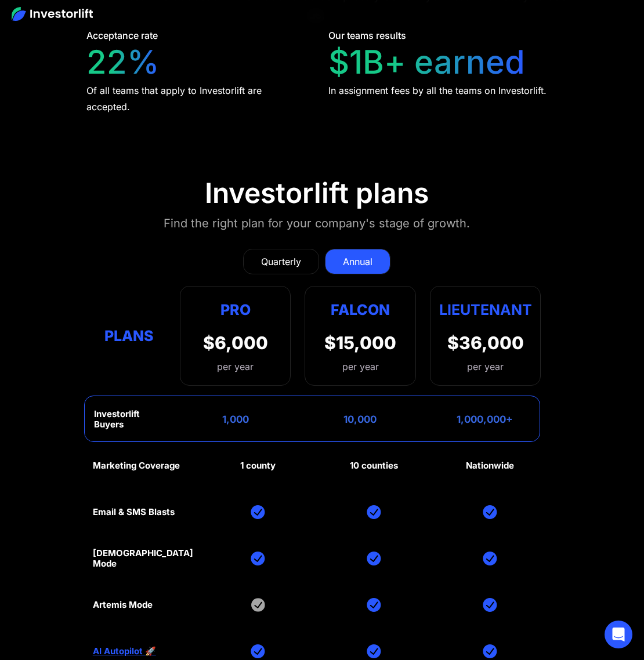  I want to click on div: Marketing Coverage, so click(136, 465).